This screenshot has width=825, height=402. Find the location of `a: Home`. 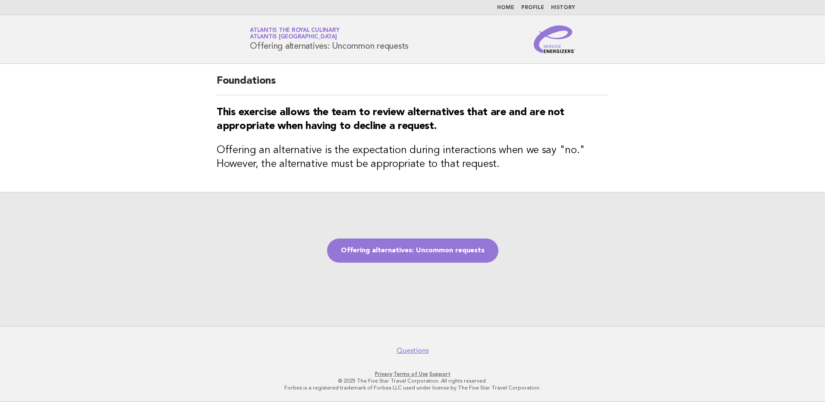

a: Home is located at coordinates (506, 8).